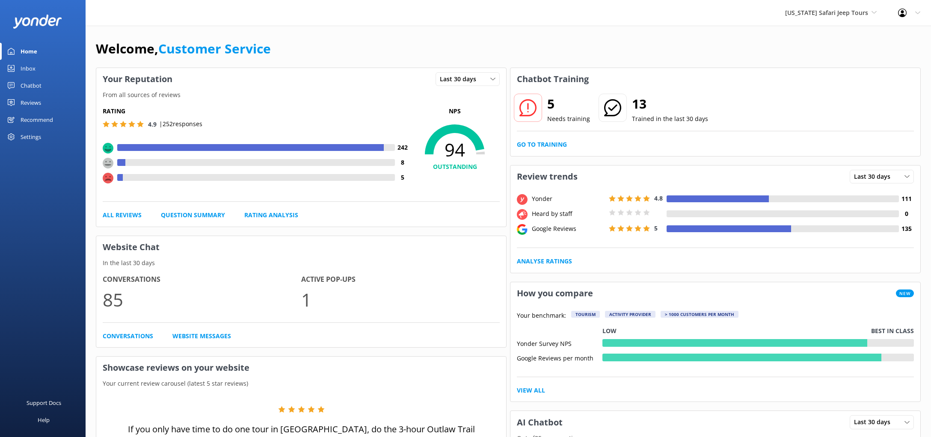  I want to click on a: View All, so click(531, 391).